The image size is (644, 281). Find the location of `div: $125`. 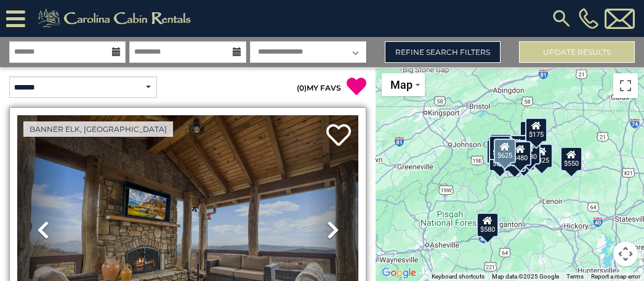

div: $125 is located at coordinates (500, 145).